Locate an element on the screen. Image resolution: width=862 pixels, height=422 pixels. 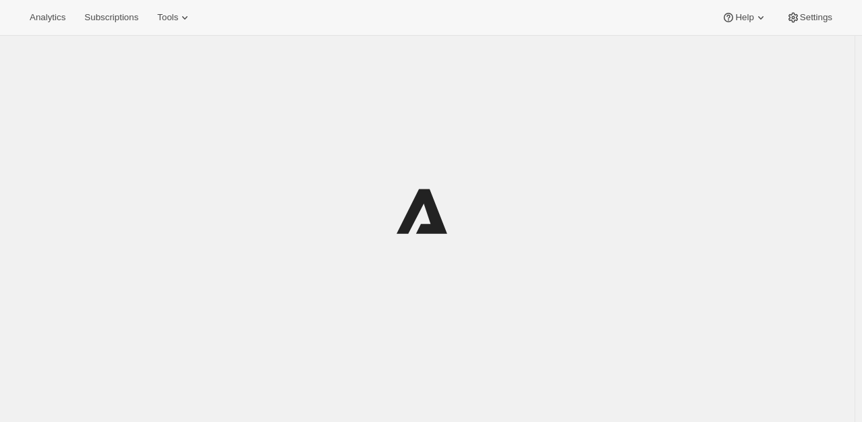
span: Settings is located at coordinates (816, 18).